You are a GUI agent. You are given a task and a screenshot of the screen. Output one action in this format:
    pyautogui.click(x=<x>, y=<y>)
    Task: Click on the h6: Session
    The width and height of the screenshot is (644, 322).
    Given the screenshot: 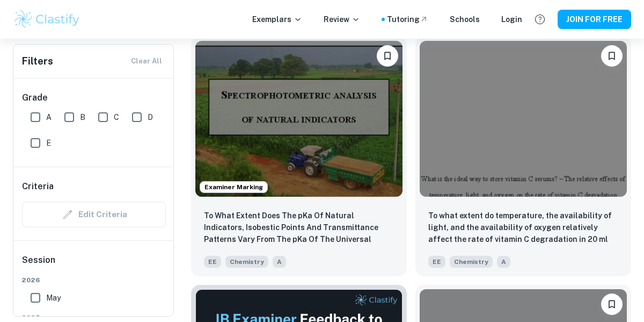 What is the action you would take?
    pyautogui.click(x=94, y=264)
    